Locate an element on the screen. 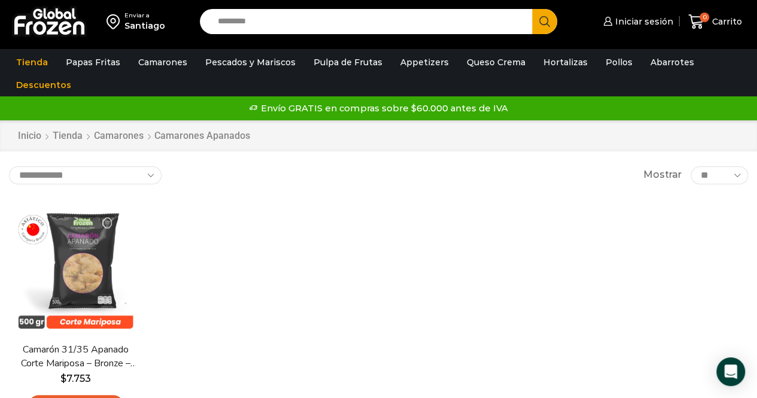 The height and width of the screenshot is (398, 757). div: Enviar a is located at coordinates (145, 16).